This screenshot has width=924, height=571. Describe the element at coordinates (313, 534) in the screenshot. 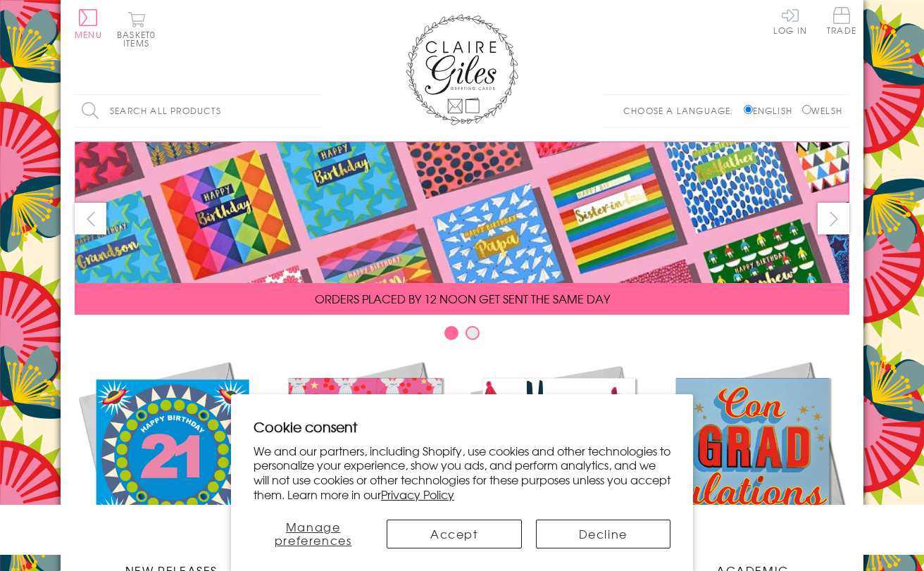

I see `button: Manage preferences` at that location.